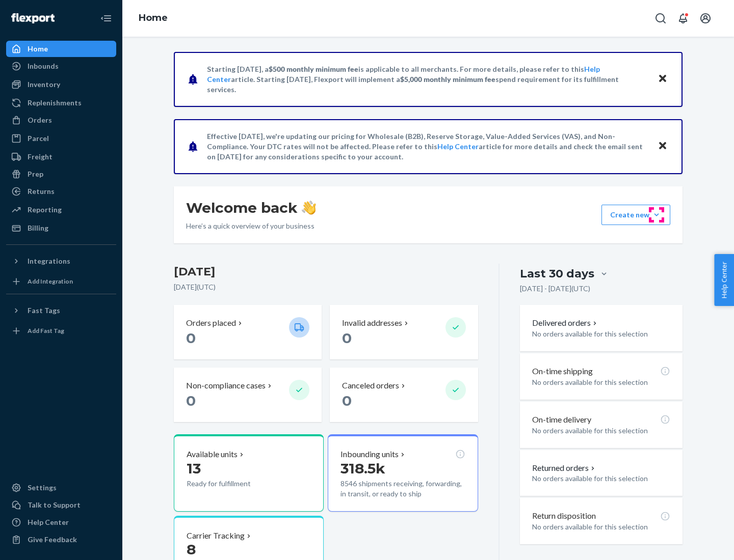 Image resolution: width=734 pixels, height=560 pixels. Describe the element at coordinates (233, 484) in the screenshot. I see `p: Ready for fulfillment` at that location.